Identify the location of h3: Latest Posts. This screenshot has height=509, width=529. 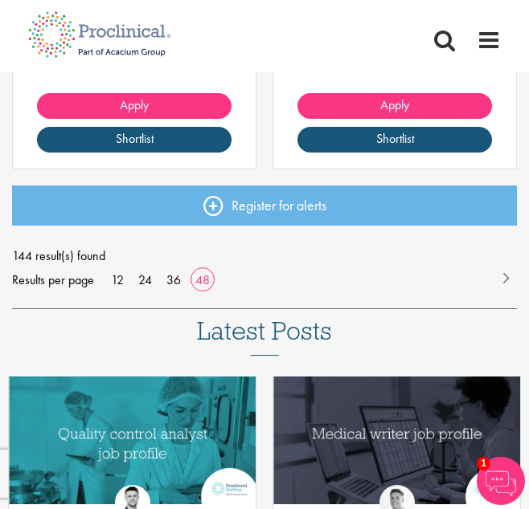
(264, 337).